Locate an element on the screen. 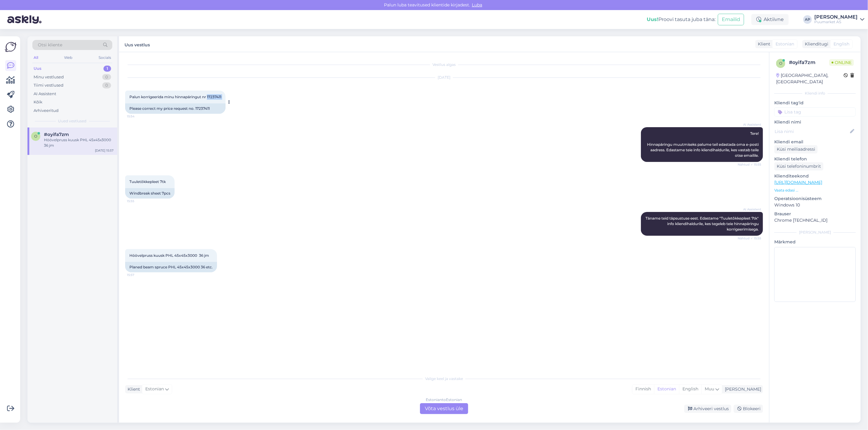 The height and width of the screenshot is (430, 868). span: Tuuletõkkepleet 7tk is located at coordinates (147, 182).